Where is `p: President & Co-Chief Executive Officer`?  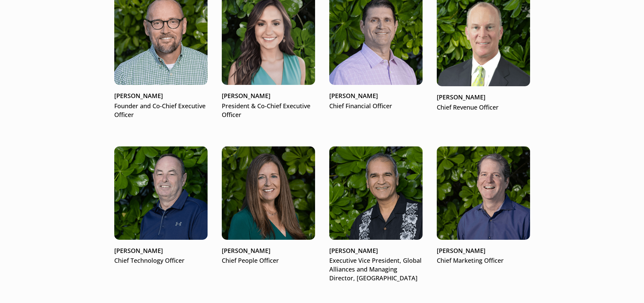 p: President & Co-Chief Executive Officer is located at coordinates (268, 111).